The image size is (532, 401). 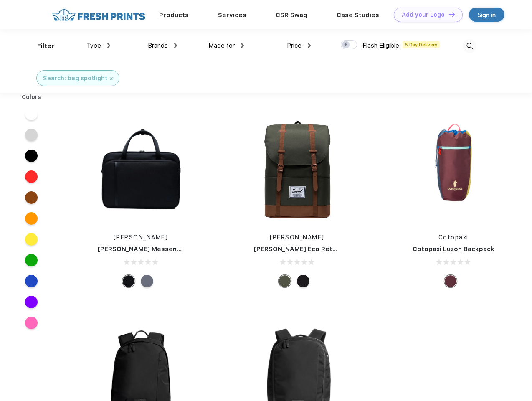 I want to click on img: fo%20logo%202.webp, so click(x=98, y=14).